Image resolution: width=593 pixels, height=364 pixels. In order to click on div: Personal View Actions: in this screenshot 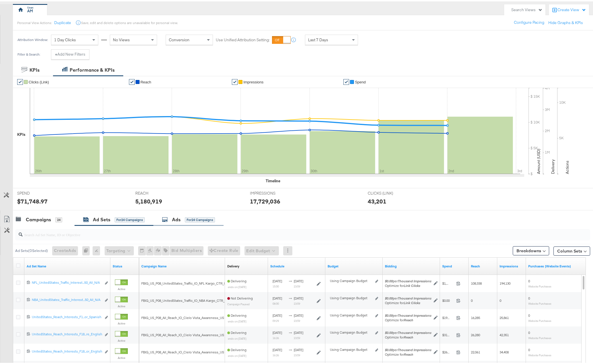, I will do `click(34, 21)`.